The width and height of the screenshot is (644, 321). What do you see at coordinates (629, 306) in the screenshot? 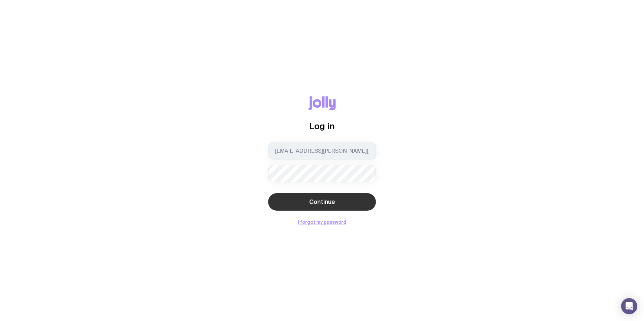
I see `div: Open Intercom Messenger` at bounding box center [629, 306].